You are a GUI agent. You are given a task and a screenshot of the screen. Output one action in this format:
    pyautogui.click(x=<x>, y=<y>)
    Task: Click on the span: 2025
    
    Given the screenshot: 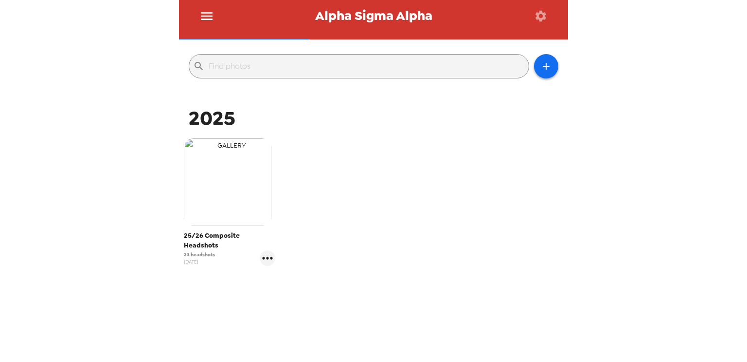 What is the action you would take?
    pyautogui.click(x=212, y=118)
    